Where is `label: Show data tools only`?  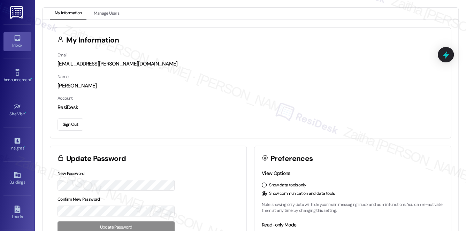
label: Show data tools only is located at coordinates (288, 186).